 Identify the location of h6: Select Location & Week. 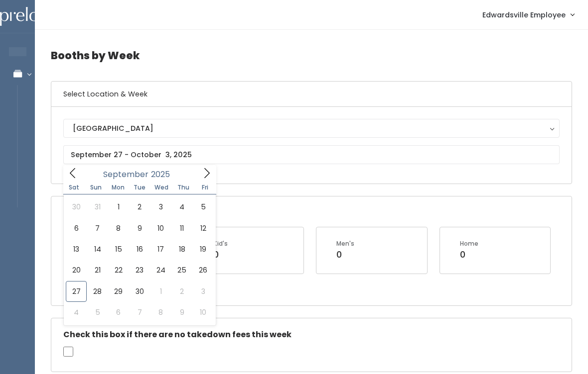
(311, 94).